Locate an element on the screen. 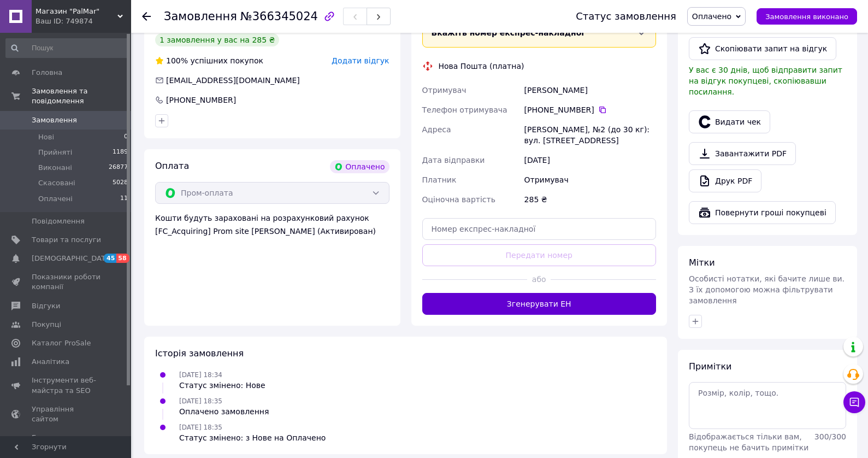 The height and width of the screenshot is (458, 868). div: Статус змінено: з Нове на Оплачено is located at coordinates (252, 438).